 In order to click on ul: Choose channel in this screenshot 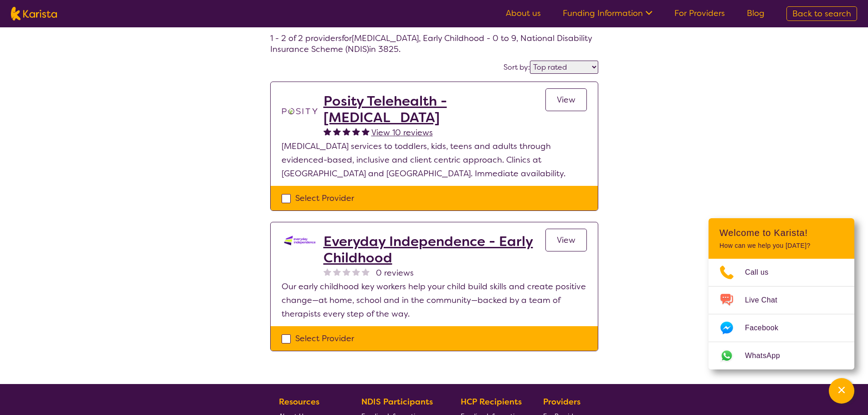, I will do `click(782, 314)`.